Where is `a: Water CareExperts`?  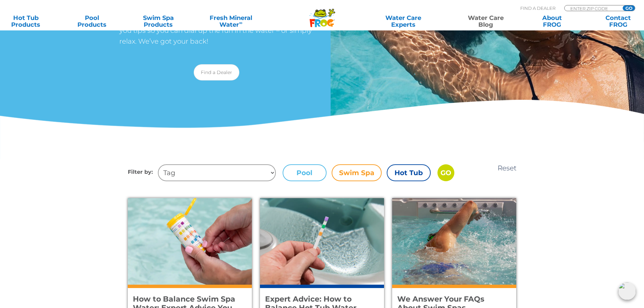 a: Water CareExperts is located at coordinates (404, 21).